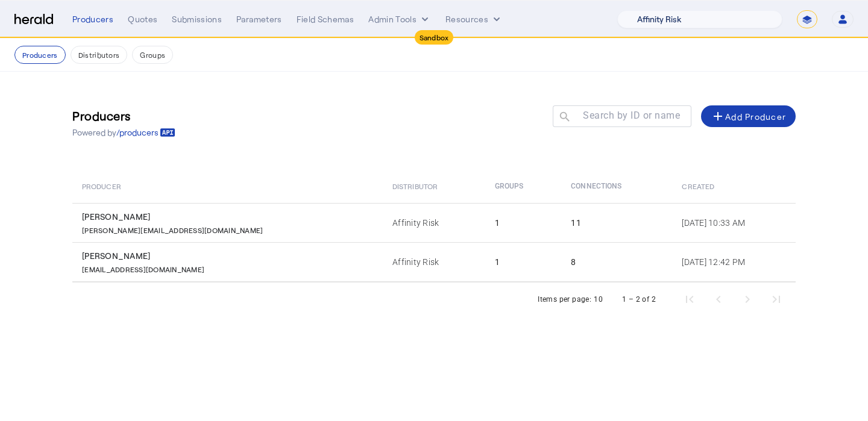 The width and height of the screenshot is (868, 421). I want to click on mat-label: Search by ID or name, so click(631, 115).